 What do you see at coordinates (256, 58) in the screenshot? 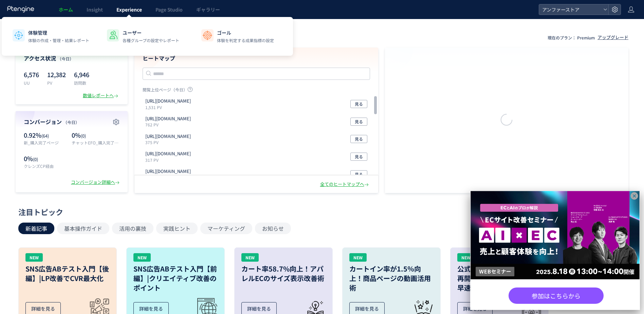
I see `h4: ヒートマップ` at bounding box center [256, 58].